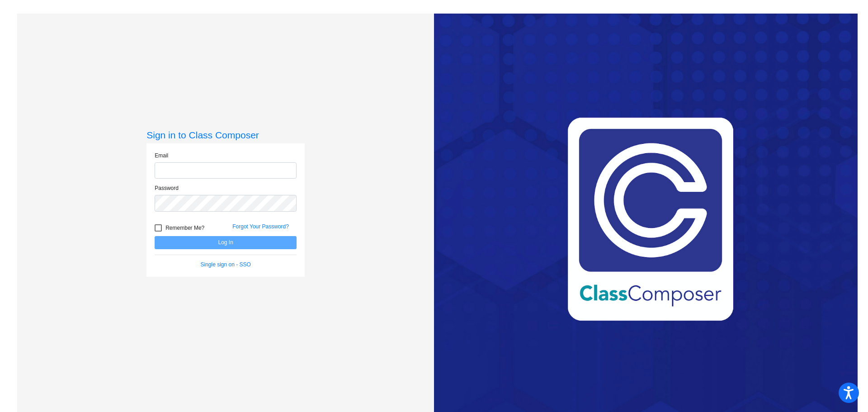 Image resolution: width=868 pixels, height=412 pixels. What do you see at coordinates (260, 226) in the screenshot?
I see `a: Forgot Your Password?` at bounding box center [260, 226].